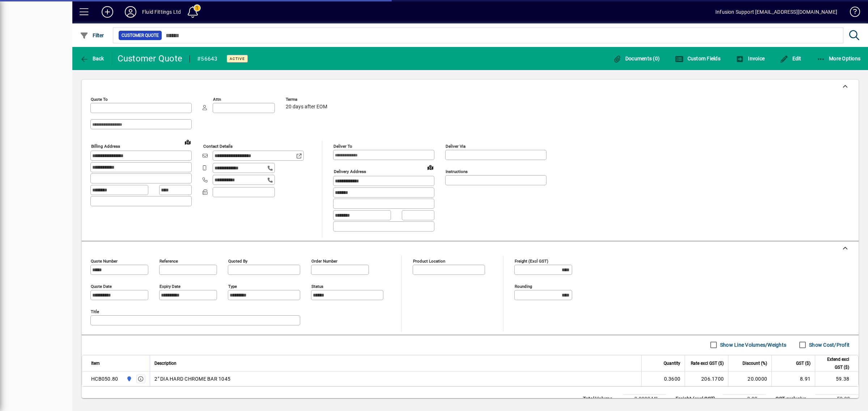 Image resolution: width=868 pixels, height=411 pixels. Describe the element at coordinates (698, 59) in the screenshot. I see `button: Custom Fields` at that location.